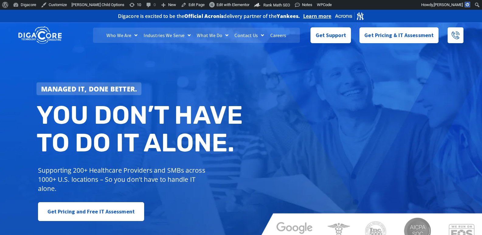 The height and width of the screenshot is (235, 482). What do you see at coordinates (349, 16) in the screenshot?
I see `img: Acronis` at bounding box center [349, 16].